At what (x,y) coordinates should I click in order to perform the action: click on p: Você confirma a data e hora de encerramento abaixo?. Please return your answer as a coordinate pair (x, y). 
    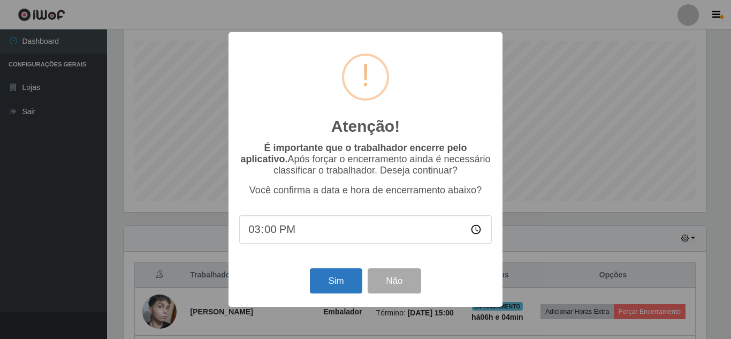
    Looking at the image, I should click on (365, 190).